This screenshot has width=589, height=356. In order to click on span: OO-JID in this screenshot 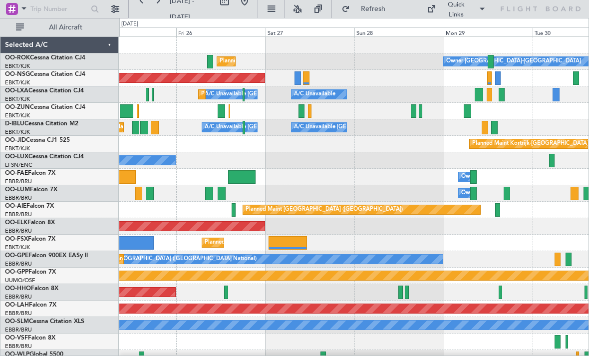, I will do `click(15, 140)`.